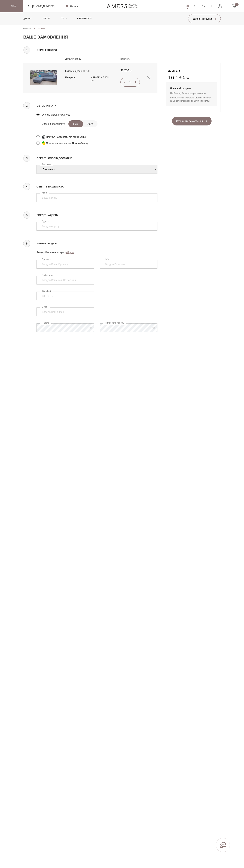 This screenshot has width=244, height=868. I want to click on a: Крісла, so click(46, 18).